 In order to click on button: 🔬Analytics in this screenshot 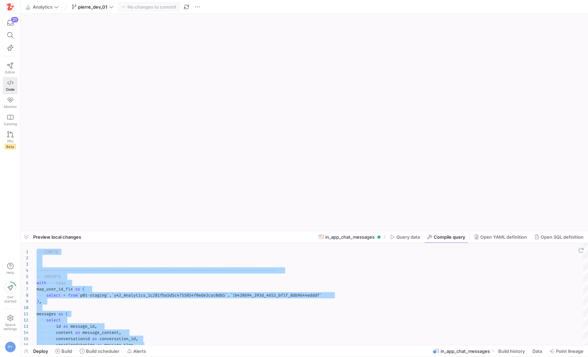, I will do `click(42, 7)`.